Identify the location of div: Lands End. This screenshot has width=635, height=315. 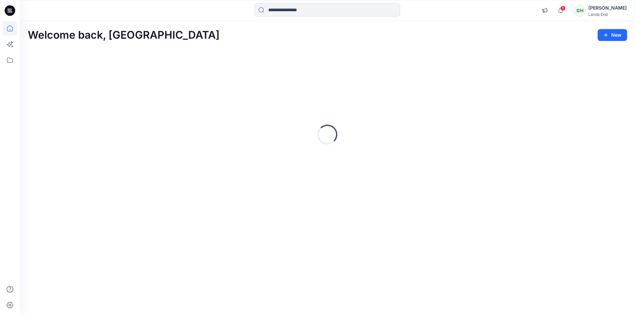
(607, 14).